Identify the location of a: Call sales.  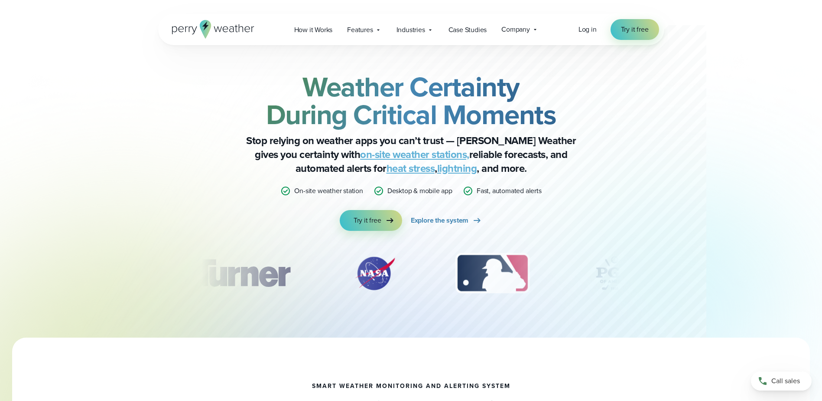
(782, 381).